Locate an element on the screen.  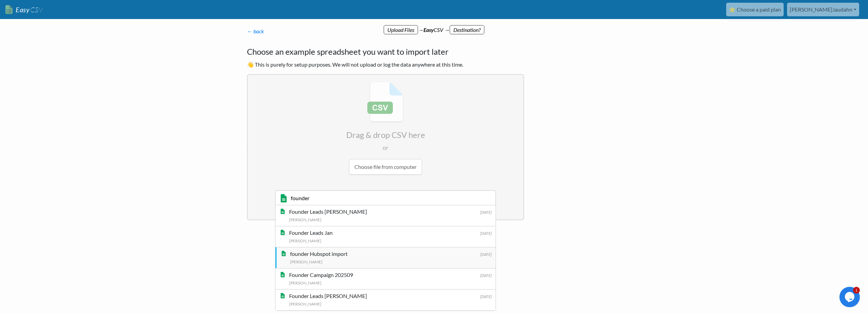
a: ⭐ Choose a paid plan is located at coordinates (755, 9).